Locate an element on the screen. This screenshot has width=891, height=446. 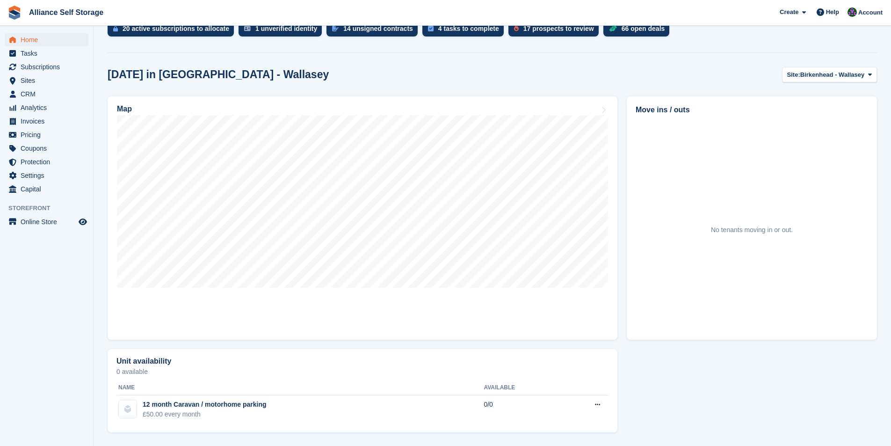
a: Map is located at coordinates (363, 218).